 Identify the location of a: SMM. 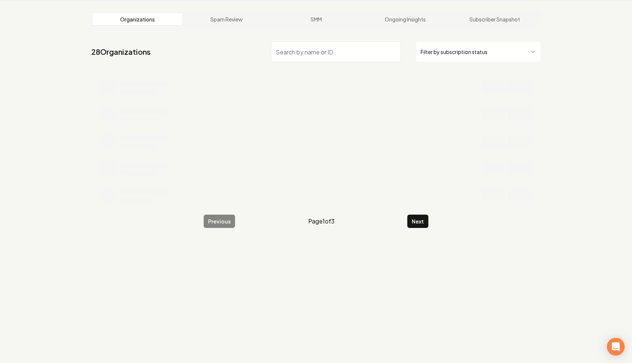
(316, 19).